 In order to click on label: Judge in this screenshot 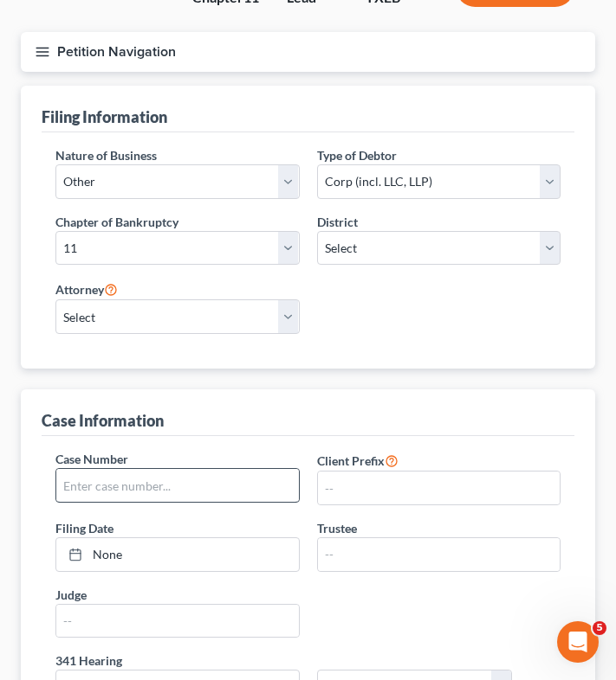, I will do `click(71, 595)`.